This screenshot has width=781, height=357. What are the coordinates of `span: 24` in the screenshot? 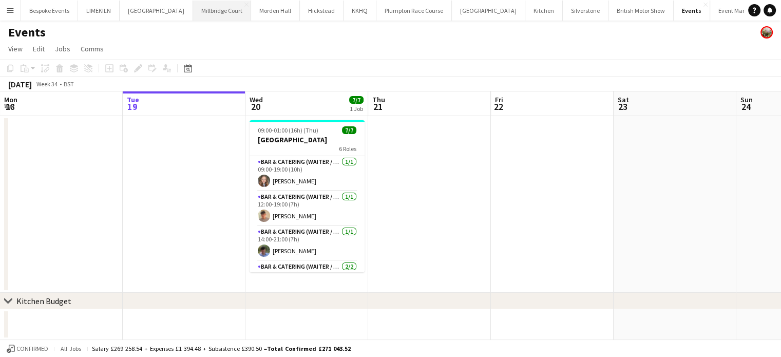 It's located at (746, 106).